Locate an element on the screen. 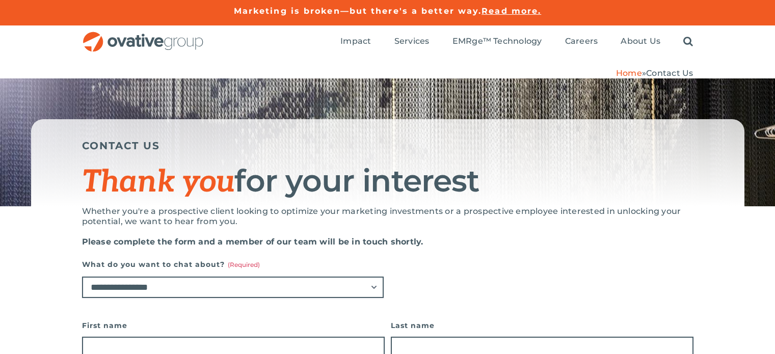 Image resolution: width=775 pixels, height=354 pixels. a: Read more. is located at coordinates (511, 11).